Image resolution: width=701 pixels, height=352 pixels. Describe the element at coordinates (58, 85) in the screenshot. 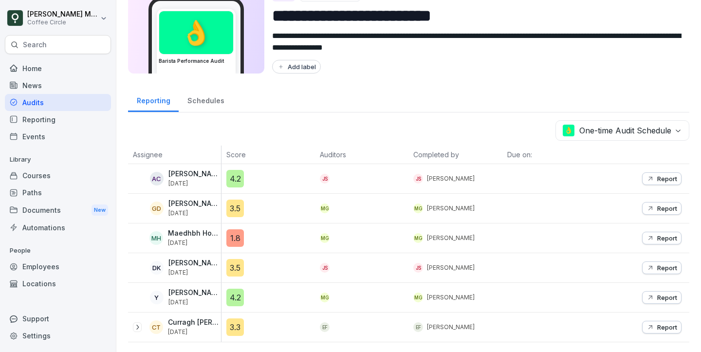

I see `div: News` at that location.